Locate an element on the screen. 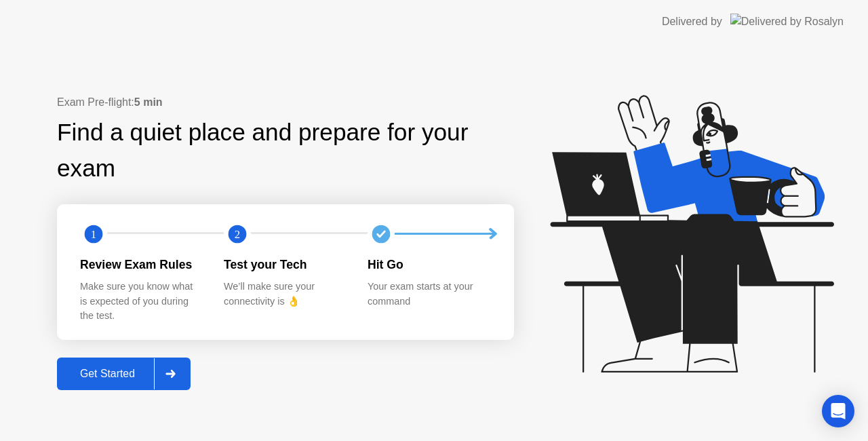 The image size is (868, 441). div: Make sure you know what is expected of you during the test. is located at coordinates (141, 301).